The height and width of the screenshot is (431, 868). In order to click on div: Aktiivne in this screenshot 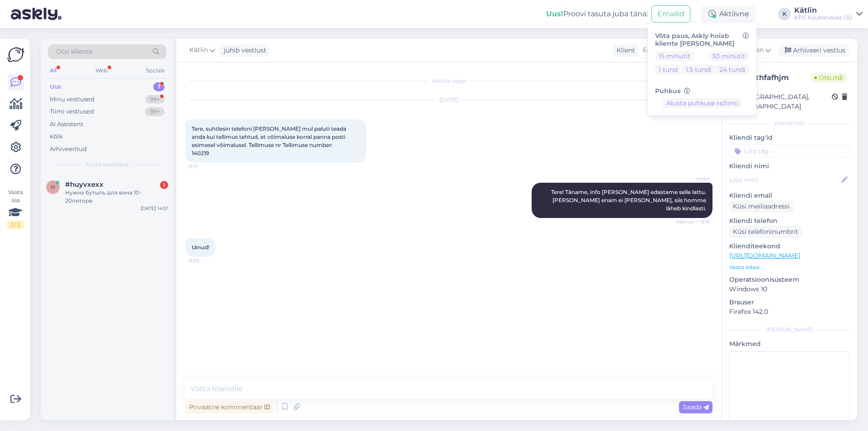, I will do `click(729, 14)`.